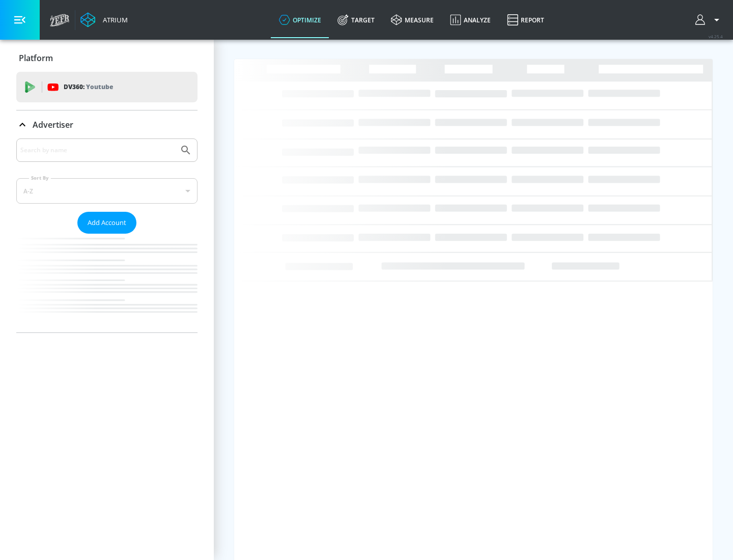  What do you see at coordinates (100, 86) in the screenshot?
I see `p: Youtube` at bounding box center [100, 86].